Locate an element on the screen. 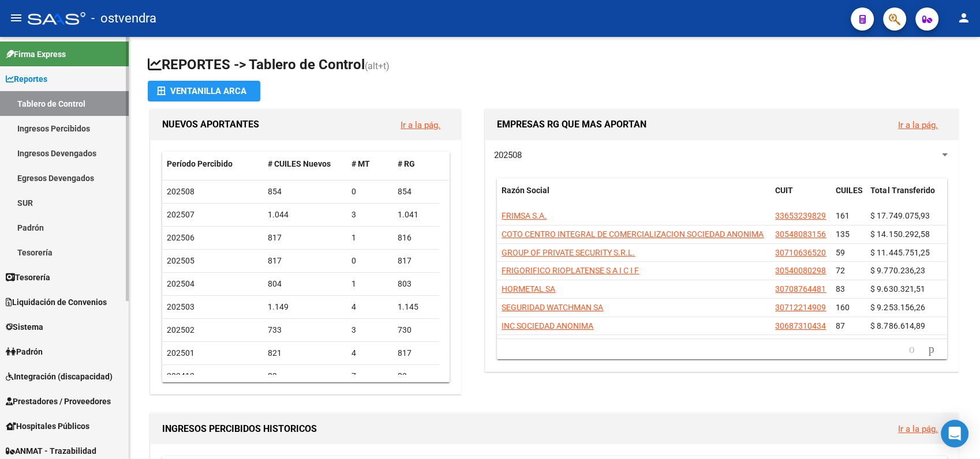 This screenshot has width=980, height=459. span: ANMAT - Trazabilidad is located at coordinates (51, 451).